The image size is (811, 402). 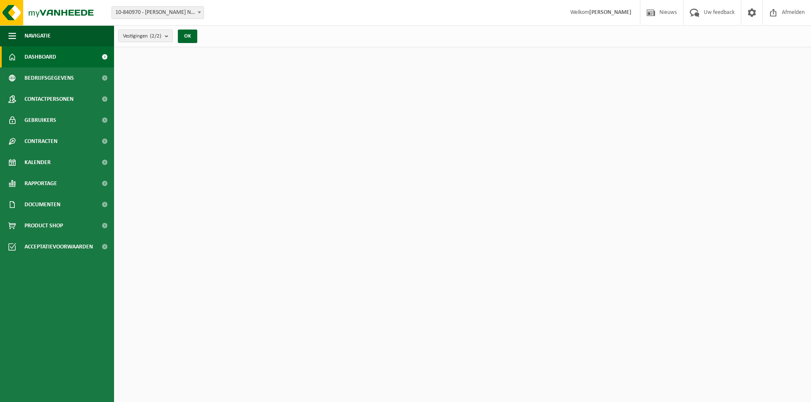 What do you see at coordinates (40, 120) in the screenshot?
I see `span: Gebruikers` at bounding box center [40, 120].